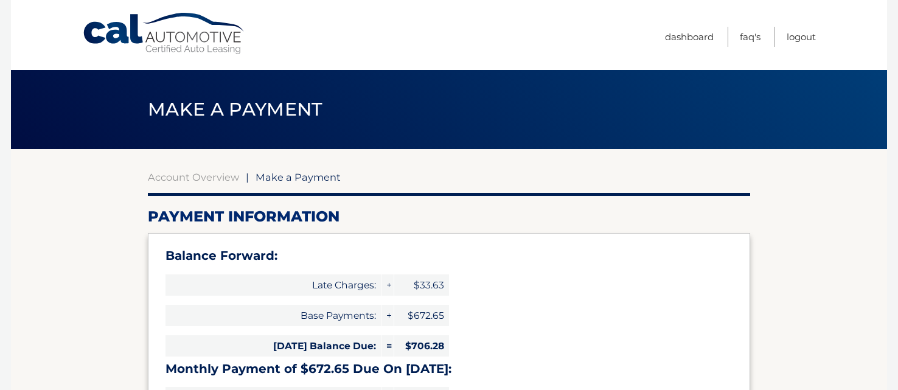 The height and width of the screenshot is (390, 898). Describe the element at coordinates (421, 315) in the screenshot. I see `span: $672.65` at that location.